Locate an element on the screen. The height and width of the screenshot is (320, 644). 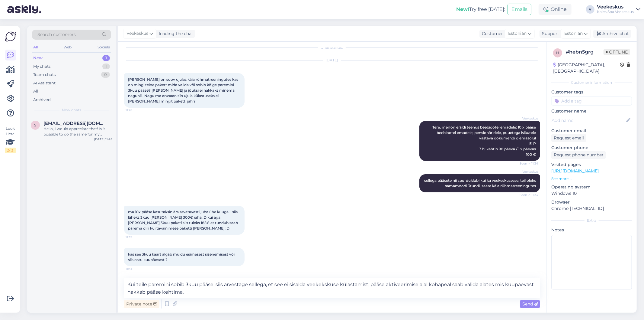
div: Extra is located at coordinates (592, 220).